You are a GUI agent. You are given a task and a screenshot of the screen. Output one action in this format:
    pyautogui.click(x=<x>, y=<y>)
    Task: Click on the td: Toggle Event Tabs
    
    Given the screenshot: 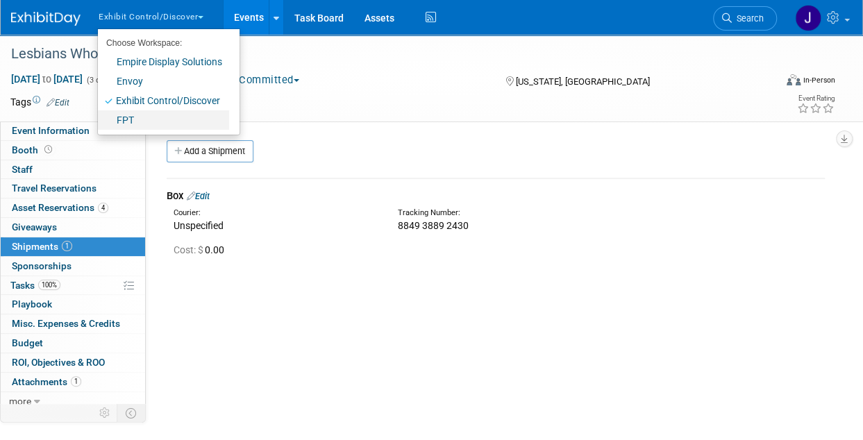 What is the action you would take?
    pyautogui.click(x=131, y=413)
    